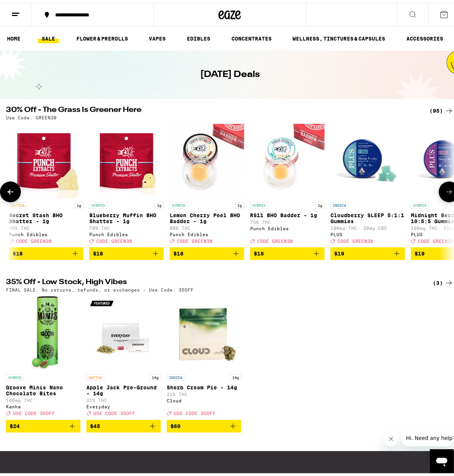 The width and height of the screenshot is (454, 476). What do you see at coordinates (207, 182) in the screenshot?
I see `a: Open page for Lemon Cherry Peel BHO Badder - 1g from Punch Edibles` at bounding box center [207, 182].